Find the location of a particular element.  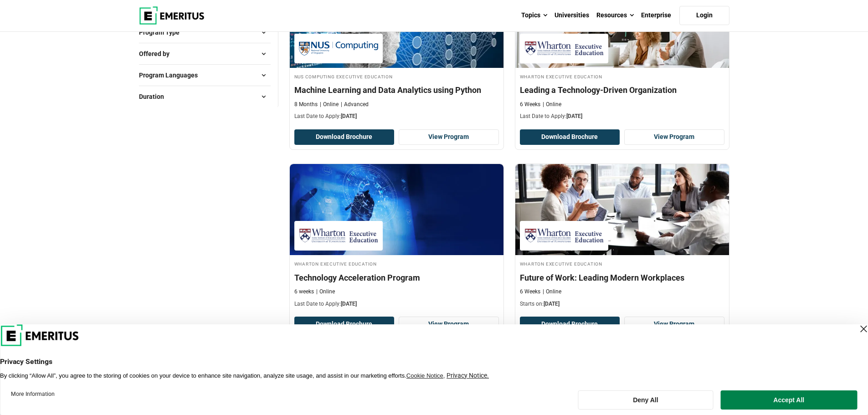

span: Program Languages is located at coordinates (172, 75).